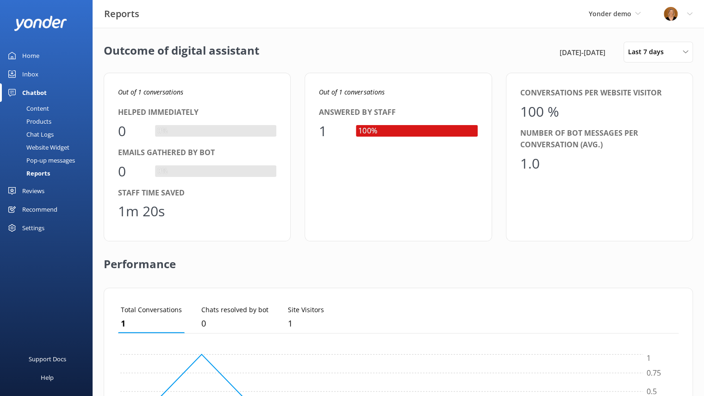 This screenshot has height=396, width=704. Describe the element at coordinates (197, 153) in the screenshot. I see `div: Emails gathered by bot` at that location.